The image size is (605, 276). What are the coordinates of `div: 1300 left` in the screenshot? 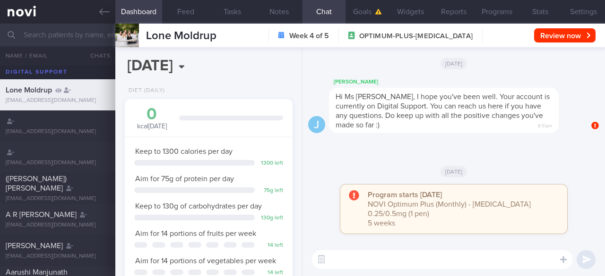 It's located at (271, 163).